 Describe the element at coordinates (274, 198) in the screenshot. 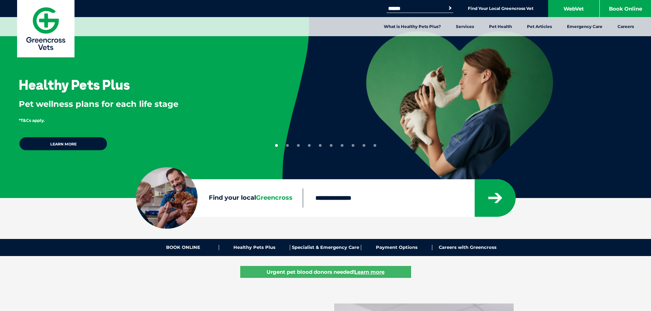

I see `span: Greencross` at that location.